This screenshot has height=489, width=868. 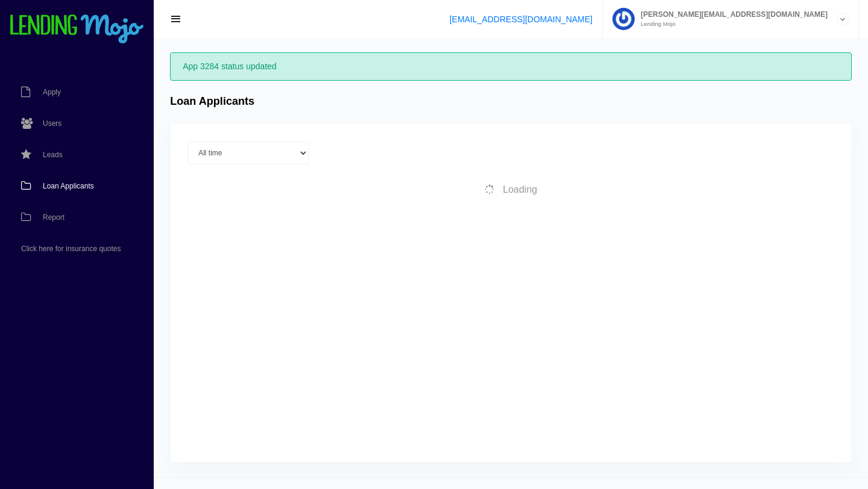 What do you see at coordinates (52, 124) in the screenshot?
I see `span: Users` at bounding box center [52, 124].